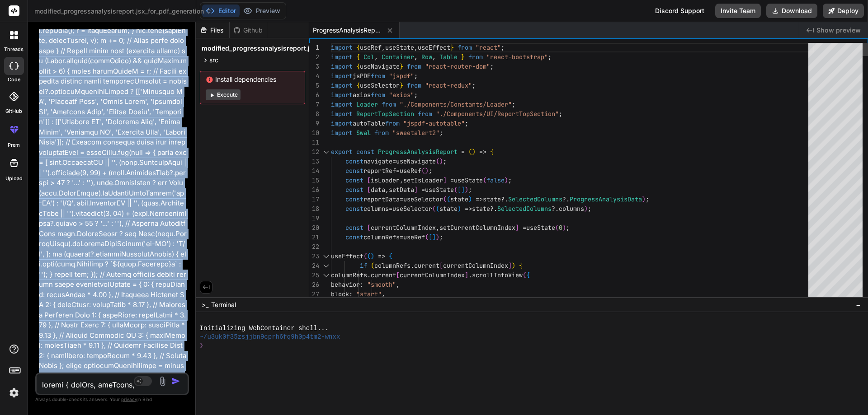 The height and width of the screenshot is (415, 868). I want to click on span: ProgressAnalysisData, so click(606, 199).